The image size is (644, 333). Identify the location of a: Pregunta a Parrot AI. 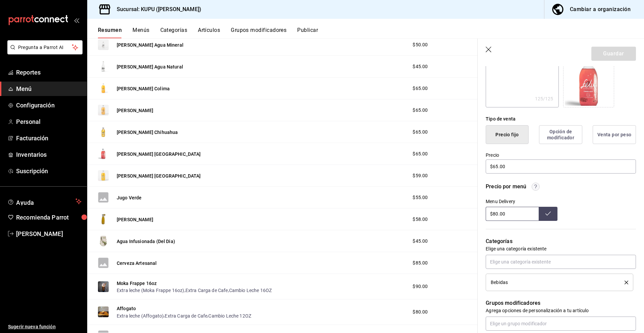
(44, 52).